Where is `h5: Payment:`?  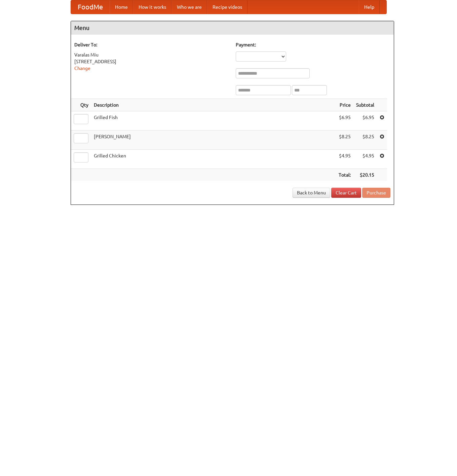 h5: Payment: is located at coordinates (313, 45).